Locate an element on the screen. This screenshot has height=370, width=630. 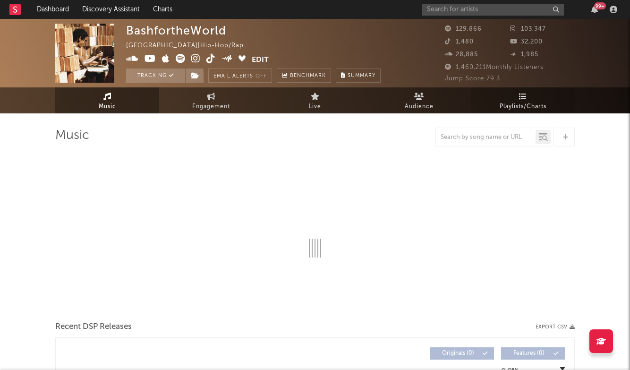
a: Live is located at coordinates (315, 100).